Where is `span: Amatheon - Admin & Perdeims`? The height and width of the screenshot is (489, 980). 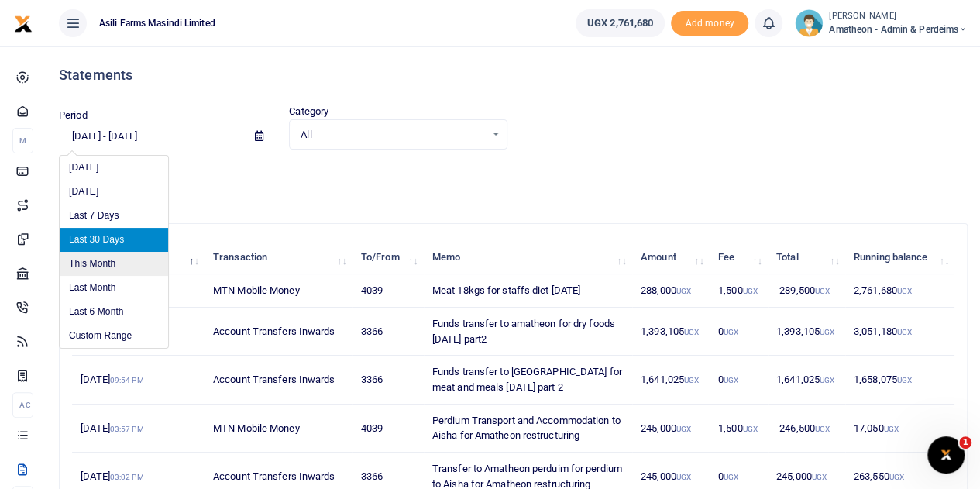
span: Amatheon - Admin & Perdeims is located at coordinates (898, 29).